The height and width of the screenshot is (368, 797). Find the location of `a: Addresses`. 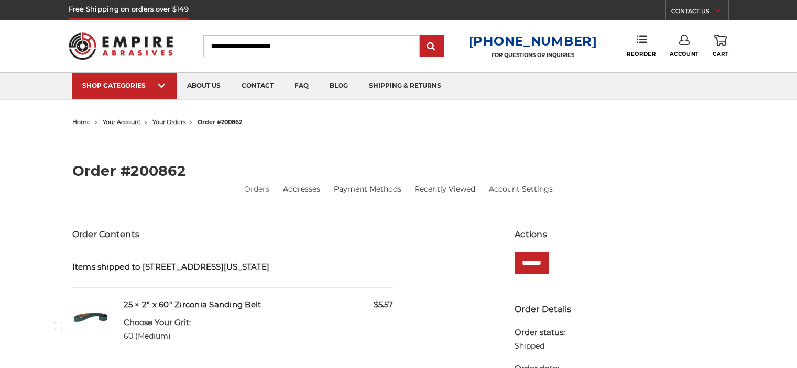

a: Addresses is located at coordinates (301, 189).